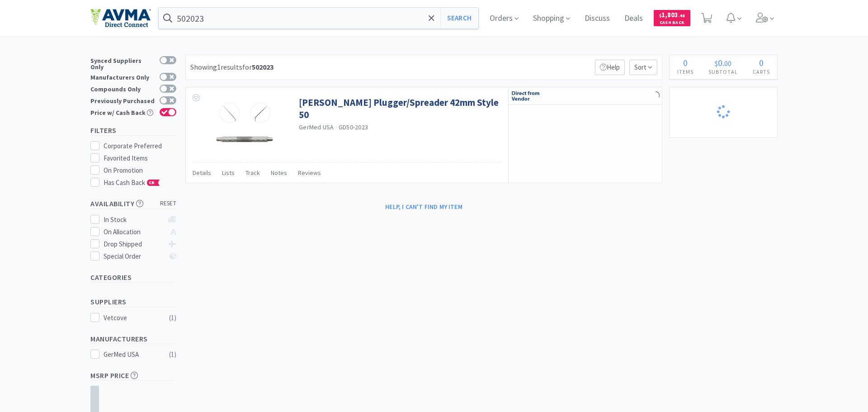 The height and width of the screenshot is (412, 868). Describe the element at coordinates (133, 220) in the screenshot. I see `div: In Stock` at that location.